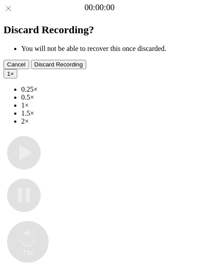 The height and width of the screenshot is (264, 199). I want to click on button: Cancel, so click(16, 64).